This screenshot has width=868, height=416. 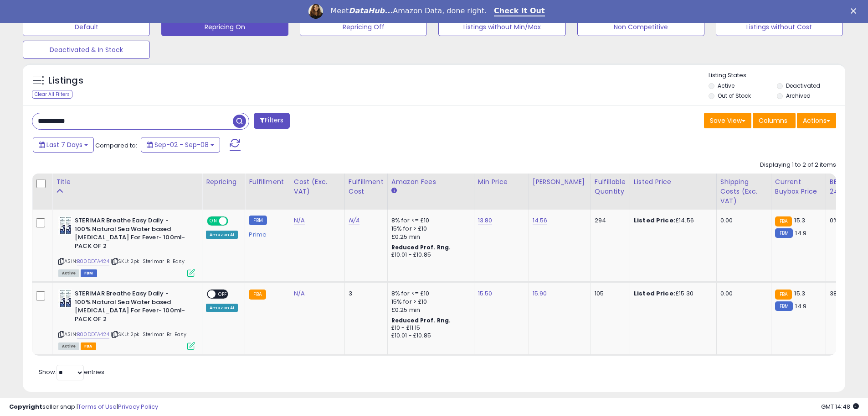 I want to click on span: 2025-09-16 14:48 GMT, so click(x=840, y=406).